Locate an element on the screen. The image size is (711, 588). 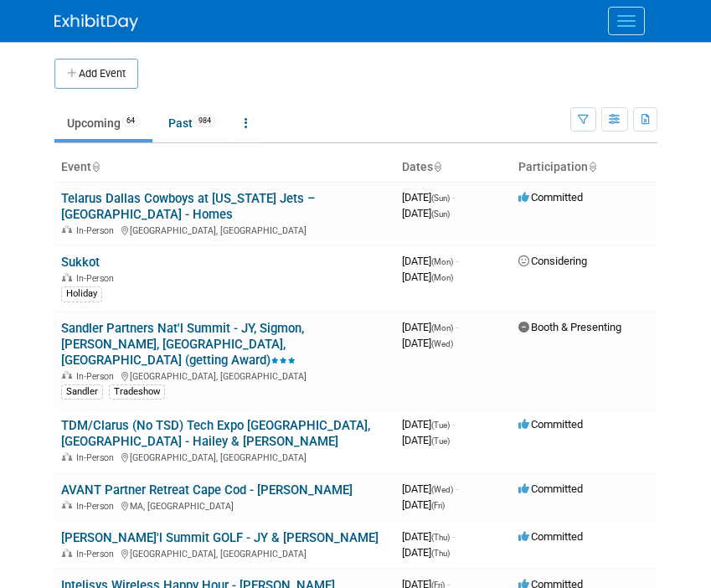
a: Upcoming64 is located at coordinates (103, 123).